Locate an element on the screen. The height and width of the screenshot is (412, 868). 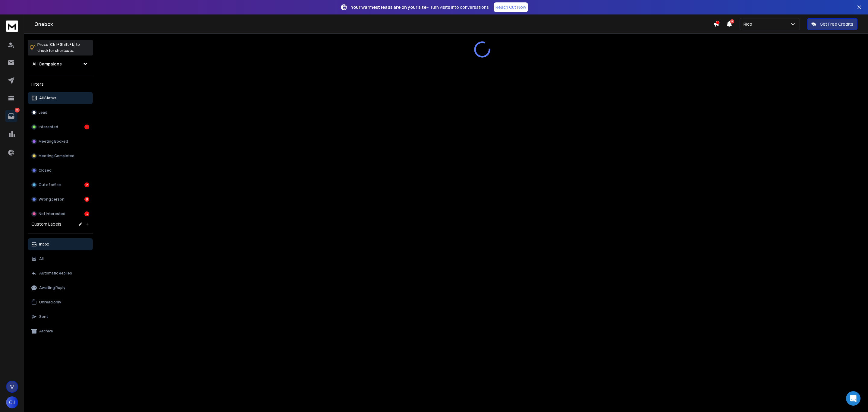
div: 8 is located at coordinates (87, 199).